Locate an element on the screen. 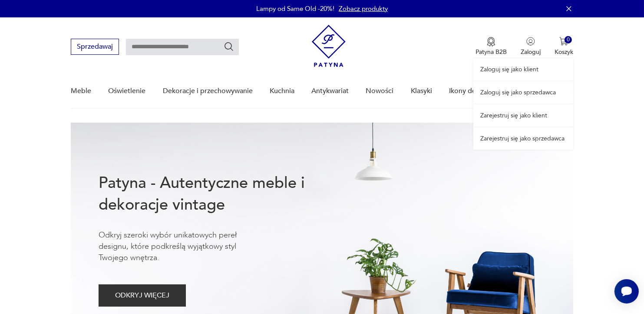 The image size is (644, 314). img: Patyna - sklep z meblami i dekoracjami vintage is located at coordinates (329, 46).